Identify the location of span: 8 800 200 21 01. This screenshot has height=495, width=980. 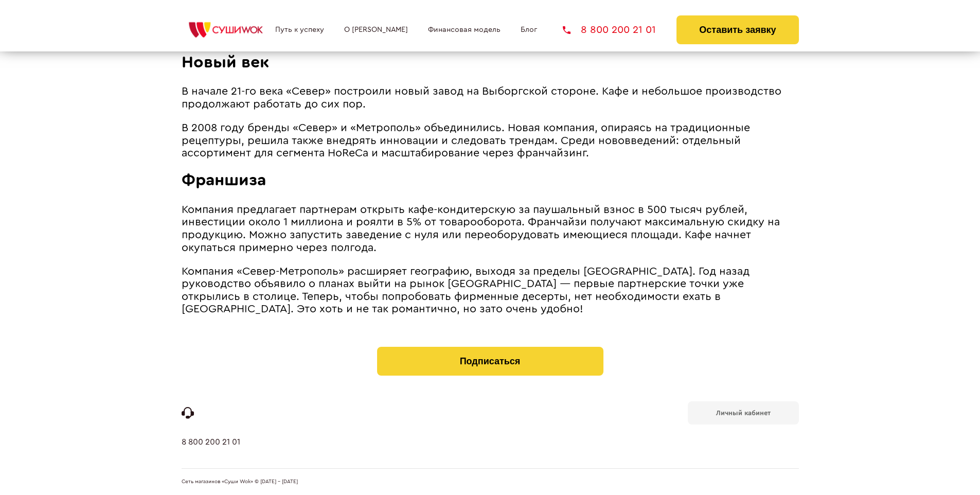
(618, 30).